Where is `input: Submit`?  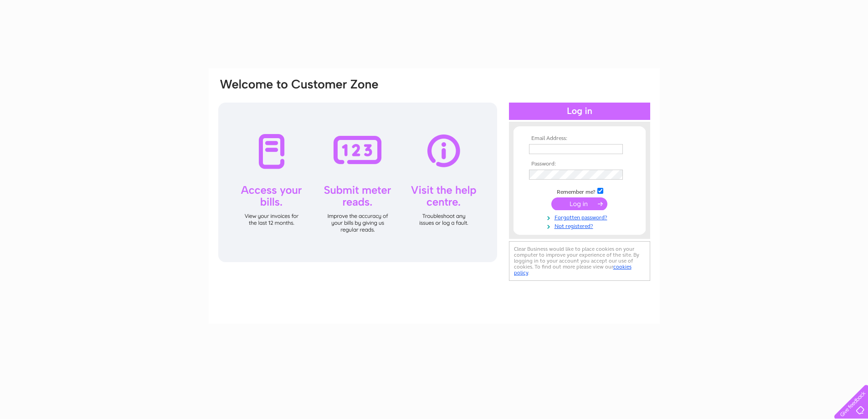
input: Submit is located at coordinates (579, 204).